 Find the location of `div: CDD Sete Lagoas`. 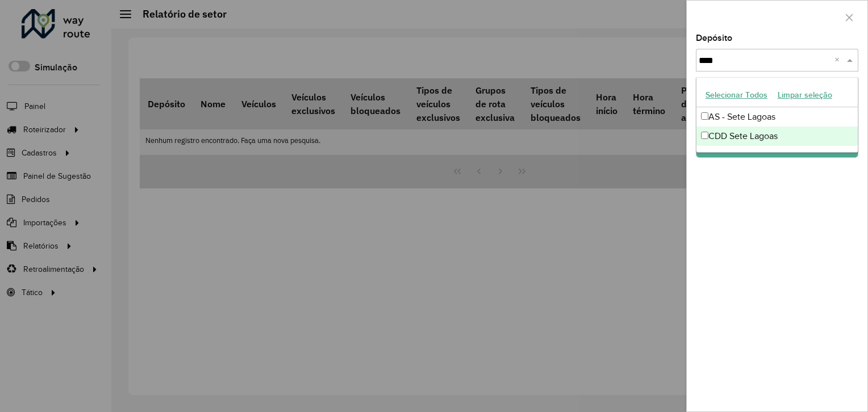

div: CDD Sete Lagoas is located at coordinates (777, 136).